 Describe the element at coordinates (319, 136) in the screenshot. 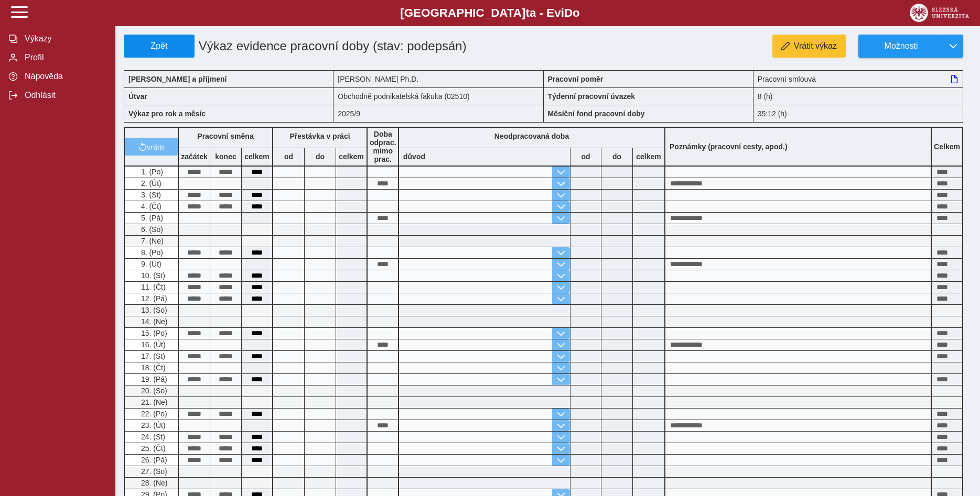

I see `b: Přestávka v práci` at that location.